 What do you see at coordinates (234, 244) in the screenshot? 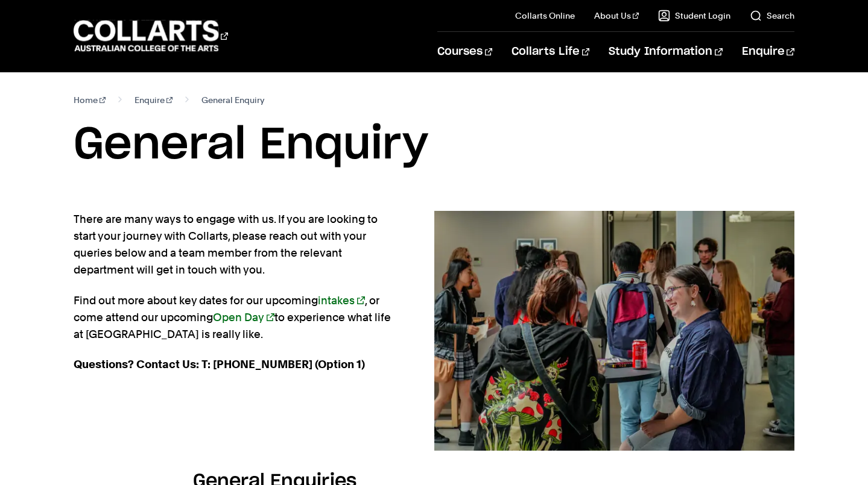
I see `p: There are many ways to engage with us. If you are looking to start your journey with Collarts, pl...` at bounding box center [234, 244].